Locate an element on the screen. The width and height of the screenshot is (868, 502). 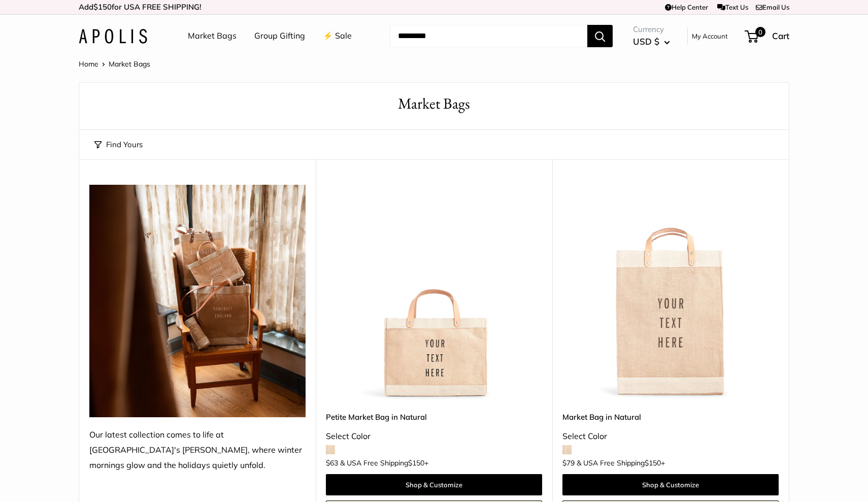
a: Petite Market Bag in Natural is located at coordinates (434, 417).